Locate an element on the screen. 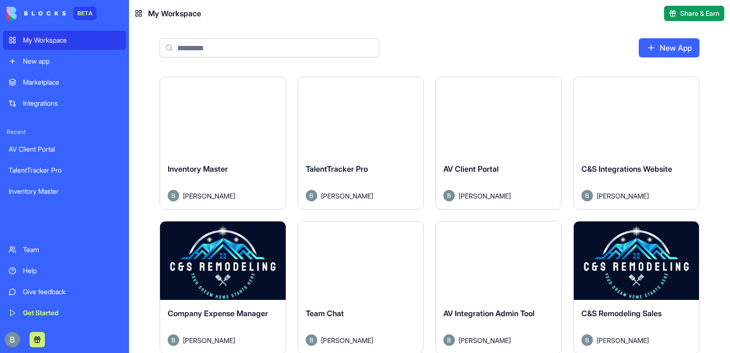  a: Integrations is located at coordinates (64, 103).